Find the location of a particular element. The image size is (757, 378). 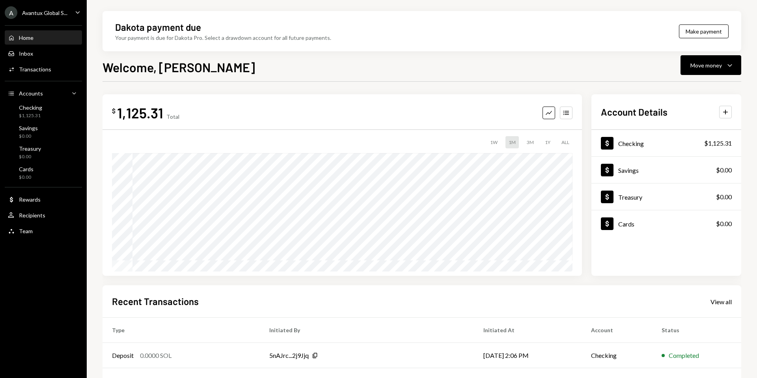

div: Dakota payment due is located at coordinates (158, 27).